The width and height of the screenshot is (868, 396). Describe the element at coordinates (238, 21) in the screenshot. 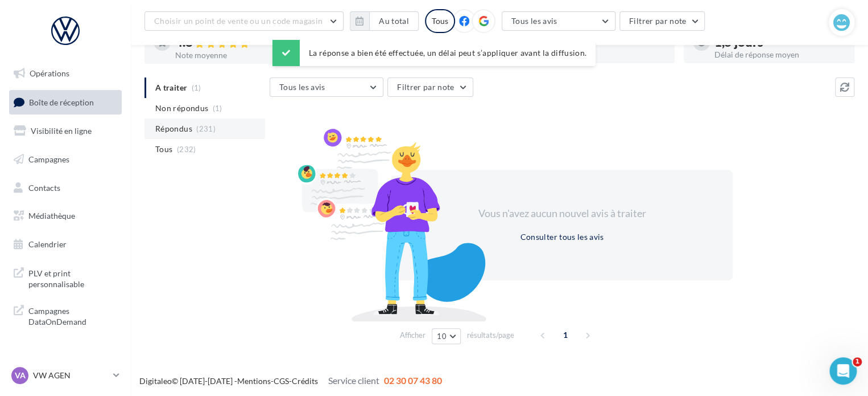

I see `span: Choisir un point de vente ou un code magasin` at that location.